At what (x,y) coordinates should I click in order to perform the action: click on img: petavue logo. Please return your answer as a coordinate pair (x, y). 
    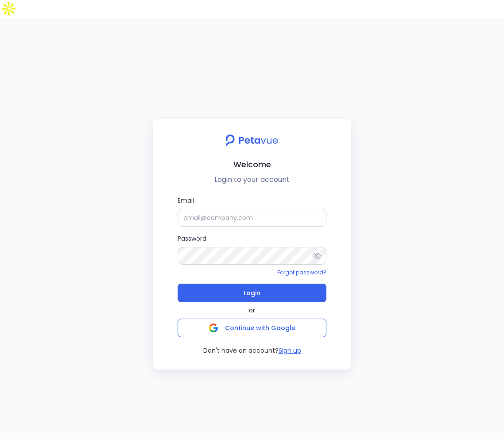
    Looking at the image, I should click on (251, 140).